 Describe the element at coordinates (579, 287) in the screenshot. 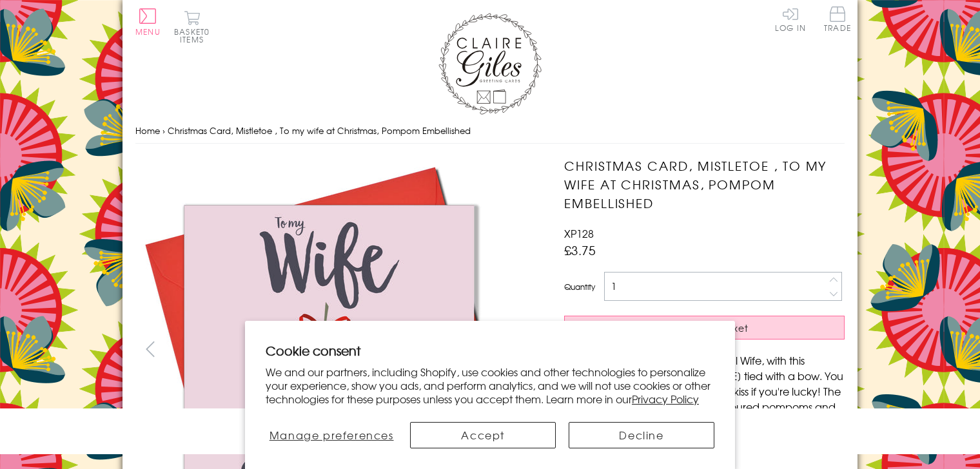

I see `label: Quantity` at that location.